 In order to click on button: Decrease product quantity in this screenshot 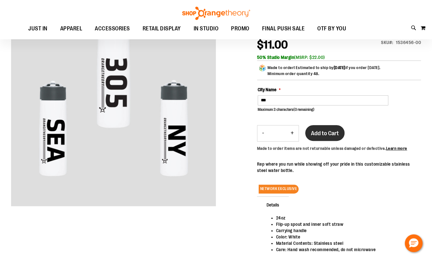, I will do `click(263, 134)`.